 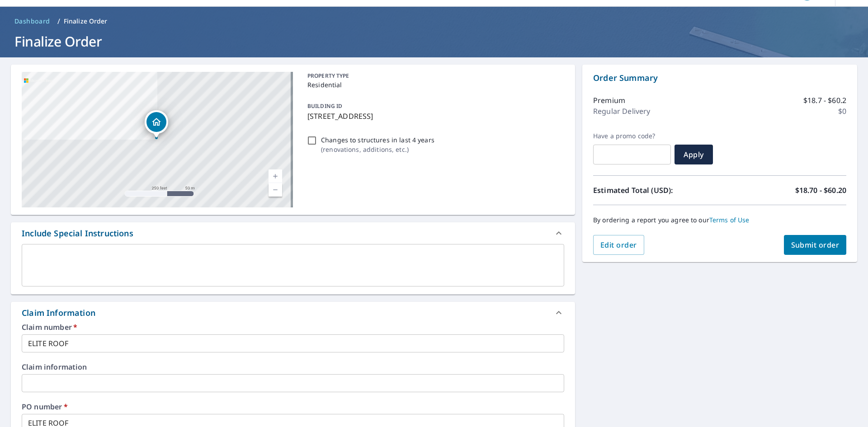 What do you see at coordinates (815, 245) in the screenshot?
I see `span: Submit order` at bounding box center [815, 245].